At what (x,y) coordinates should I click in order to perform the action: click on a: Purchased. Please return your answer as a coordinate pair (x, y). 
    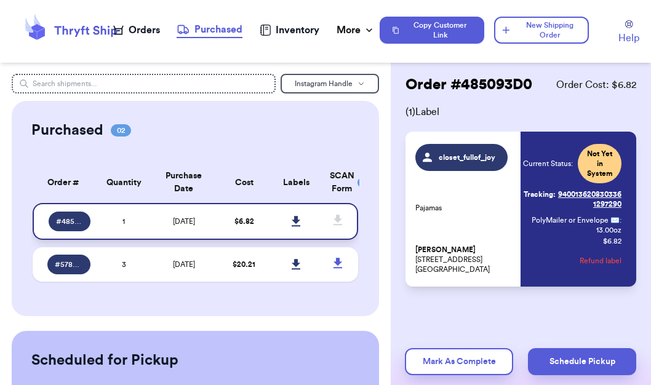
    Looking at the image, I should click on (209, 30).